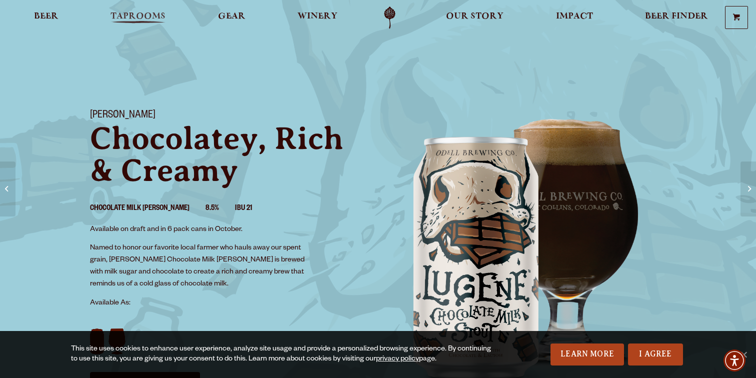 The image size is (756, 378). I want to click on span: Beer Finder, so click(676, 16).